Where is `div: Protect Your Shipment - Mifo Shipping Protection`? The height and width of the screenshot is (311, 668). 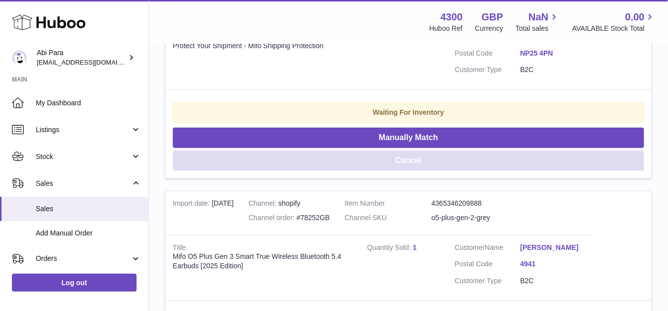 div: Protect Your Shipment - Mifo Shipping Protection is located at coordinates (263, 46).